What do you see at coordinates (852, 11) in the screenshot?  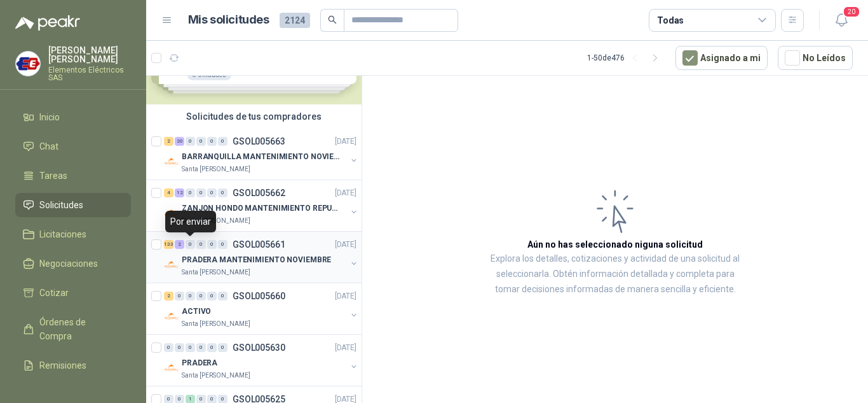 I see `span: 20` at bounding box center [852, 11].